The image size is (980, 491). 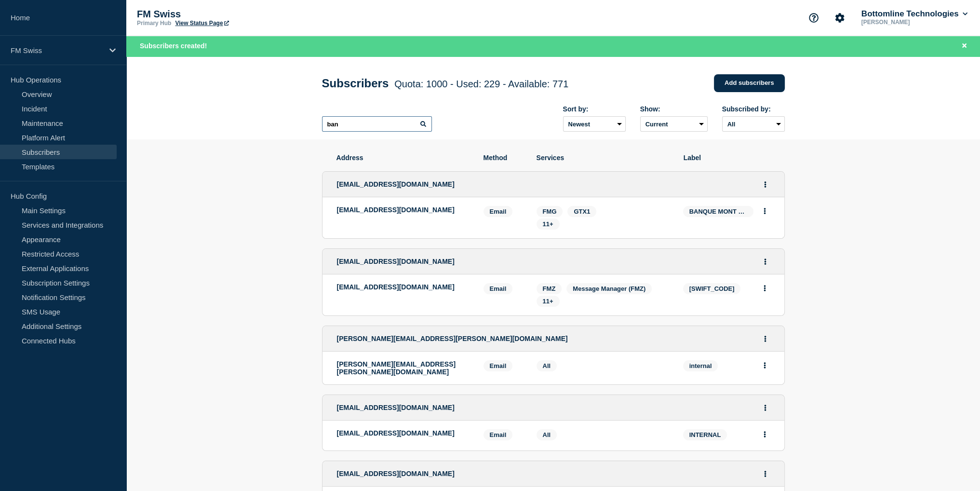 What do you see at coordinates (445, 83) in the screenshot?
I see `h1: Subscribers` at bounding box center [445, 83].